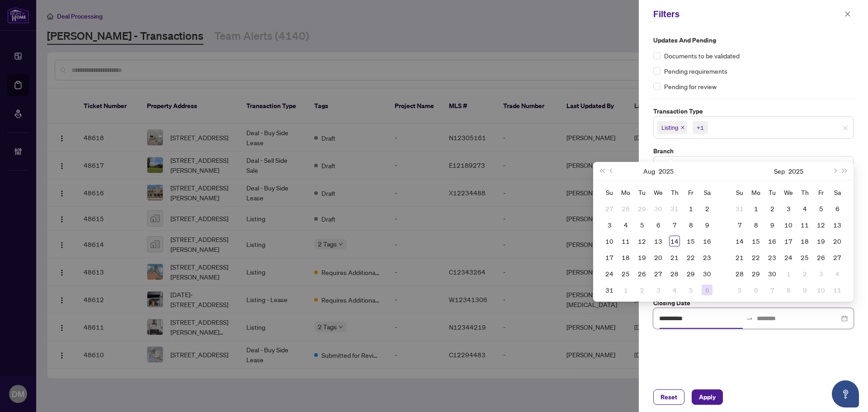 The width and height of the screenshot is (868, 412). What do you see at coordinates (739, 225) in the screenshot?
I see `div: 7` at bounding box center [739, 225].